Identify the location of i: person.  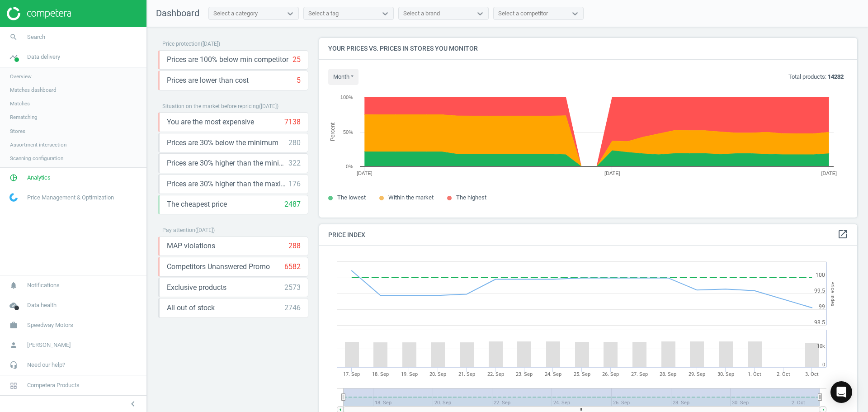
(14, 345).